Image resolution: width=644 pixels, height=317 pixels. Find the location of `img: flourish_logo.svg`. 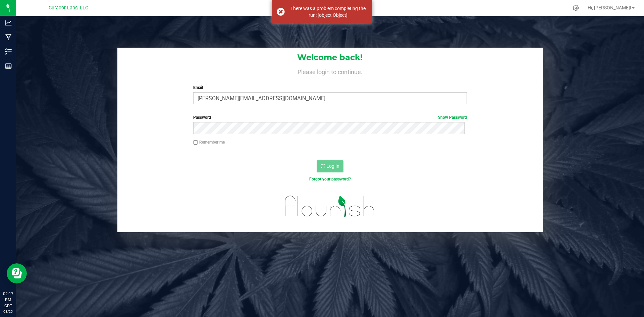

img: flourish_logo.svg is located at coordinates (330, 206).